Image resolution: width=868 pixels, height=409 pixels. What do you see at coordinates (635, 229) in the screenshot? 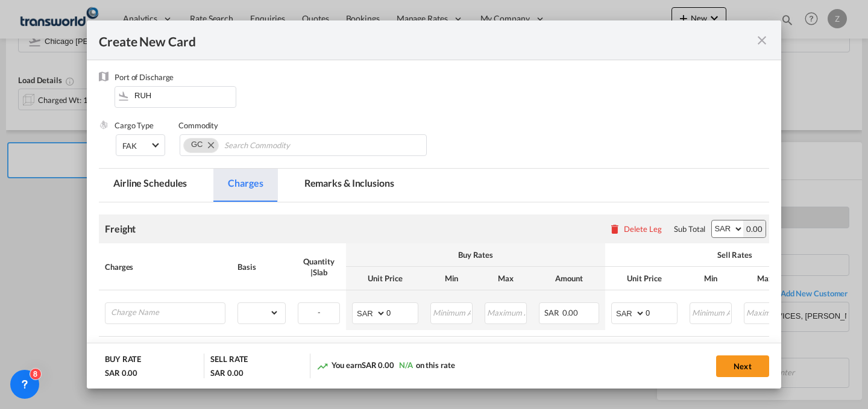
I see `button: Delete Leg` at bounding box center [635, 229].